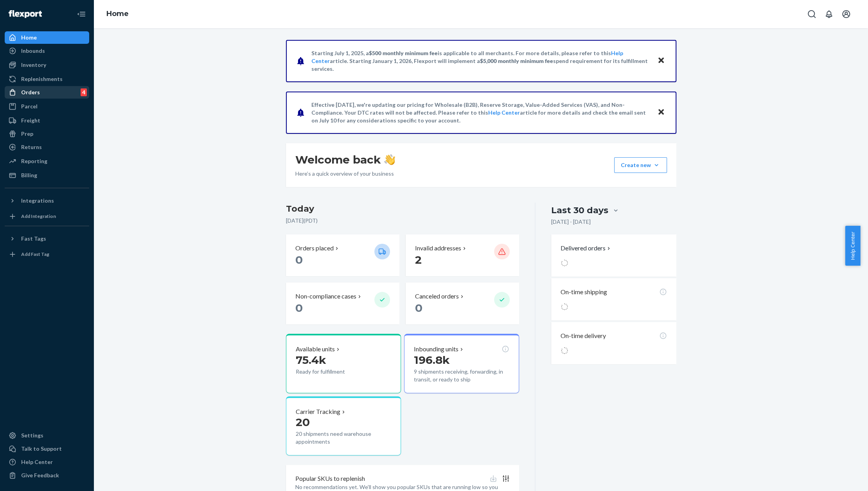 The image size is (868, 491). Describe the element at coordinates (47, 254) in the screenshot. I see `a: Add Fast Tag` at that location.